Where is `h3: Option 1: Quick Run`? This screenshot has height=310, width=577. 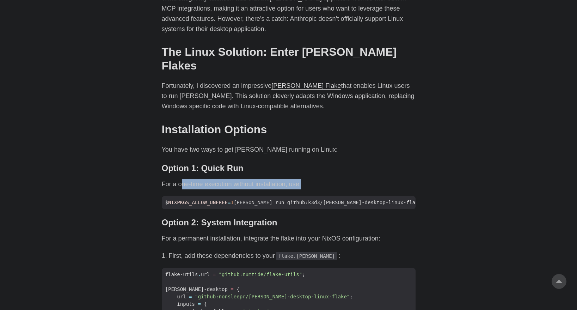
h3: Option 1: Quick Run is located at coordinates (289, 168).